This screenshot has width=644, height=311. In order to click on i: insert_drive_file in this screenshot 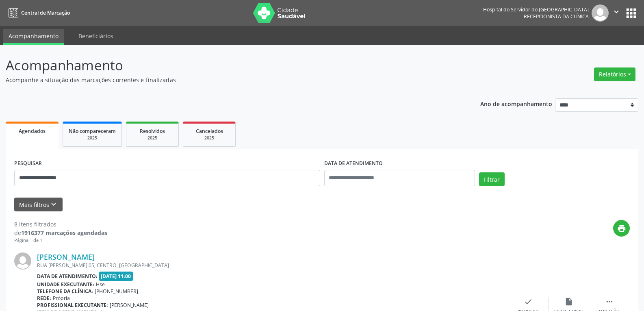, I will do `click(569, 301)`.